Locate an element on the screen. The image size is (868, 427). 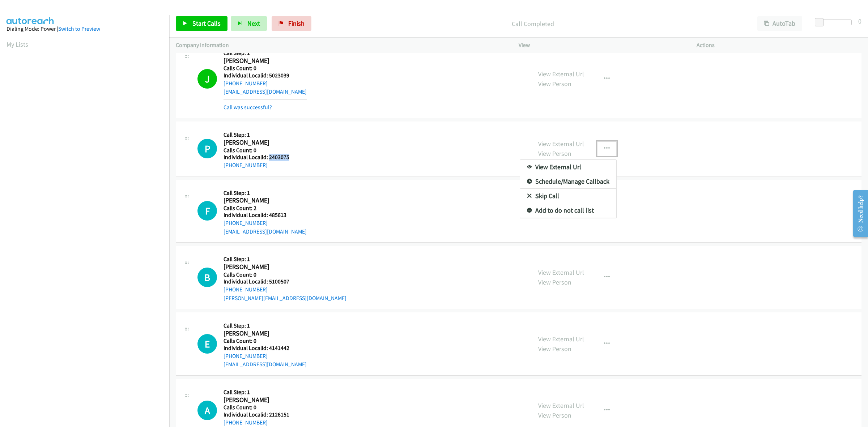
a: Add to do not call list is located at coordinates (568, 210).